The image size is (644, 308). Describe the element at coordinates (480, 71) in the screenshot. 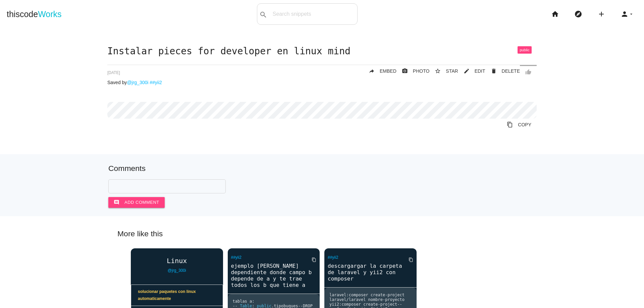

I see `span: EDIT` at that location.